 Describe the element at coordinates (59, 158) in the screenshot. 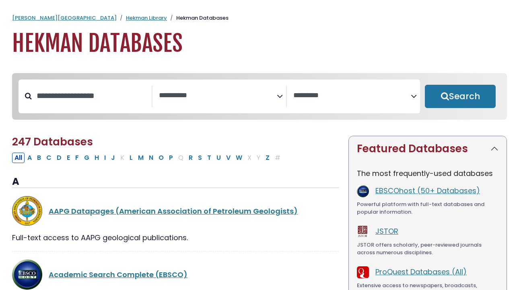

I see `button: Filter Results D` at that location.